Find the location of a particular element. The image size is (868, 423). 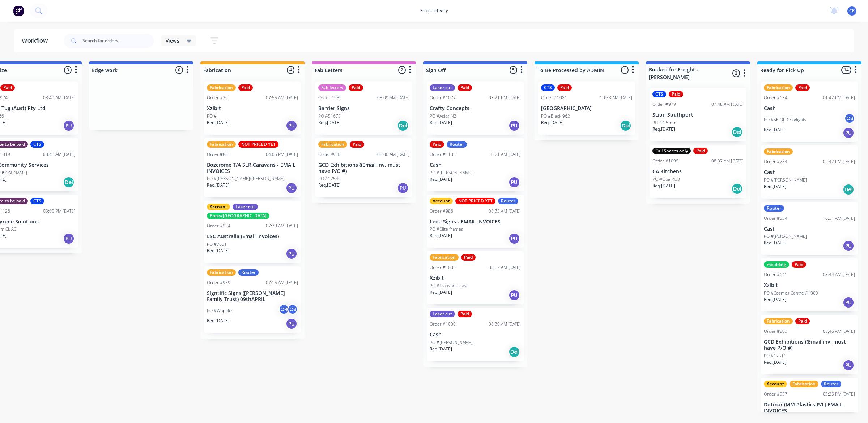

div: Order #1105 is located at coordinates (443, 154).